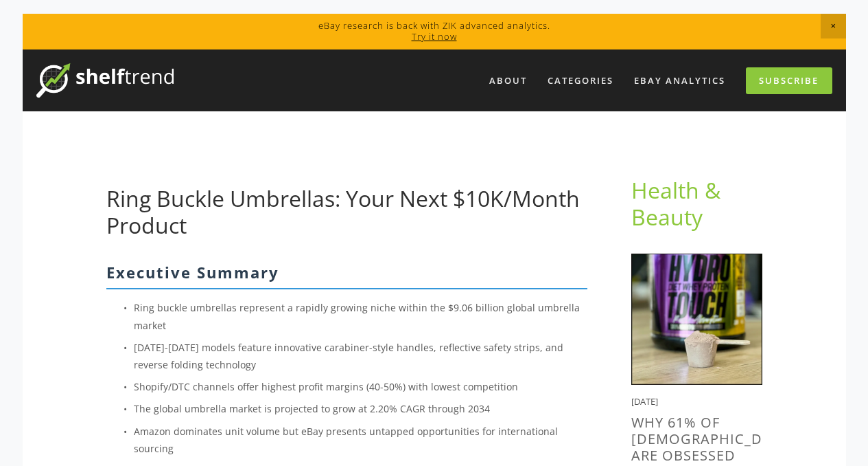 This screenshot has width=868, height=466. I want to click on a: Ring Buckle Umbrellas: Your Next $10K/Month Product, so click(343, 211).